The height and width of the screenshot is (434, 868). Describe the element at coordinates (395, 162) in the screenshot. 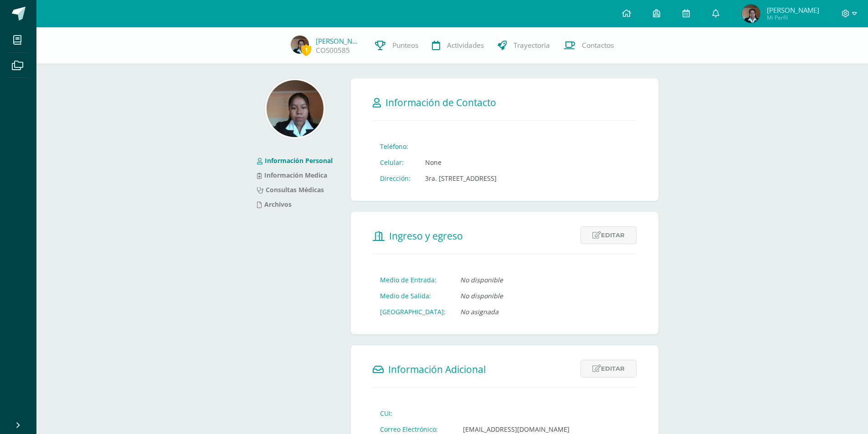

I see `td: Celular:` at that location.